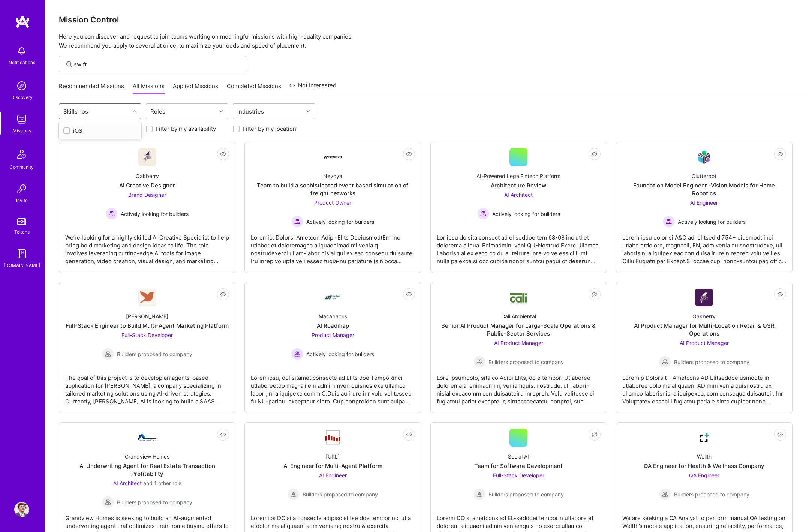 The height and width of the screenshot is (532, 806). What do you see at coordinates (21, 231) in the screenshot?
I see `div: Tokens` at bounding box center [21, 231].